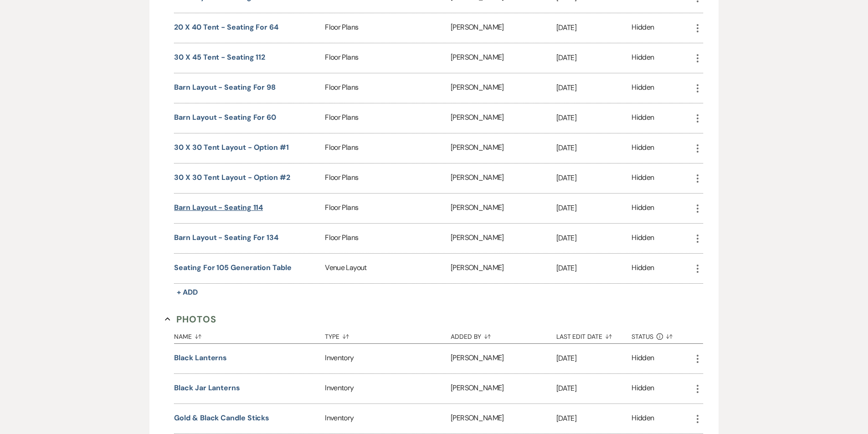 Image resolution: width=868 pixels, height=434 pixels. Describe the element at coordinates (218, 208) in the screenshot. I see `button: Barn Layout - Seating 114` at that location.